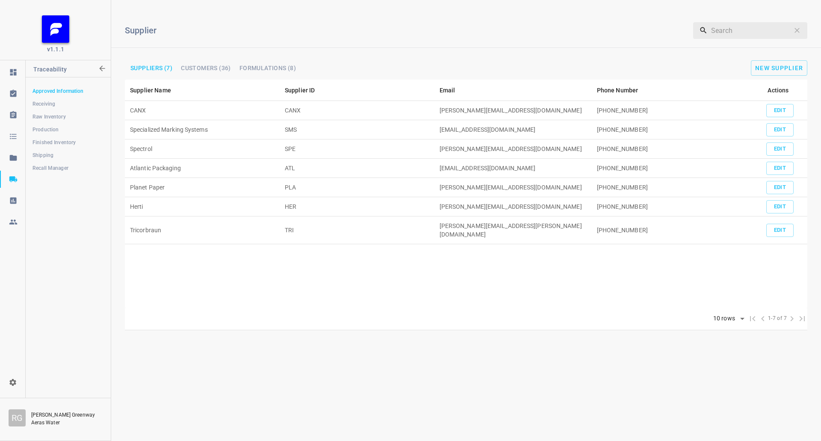 The width and height of the screenshot is (821, 441). What do you see at coordinates (779, 68) in the screenshot?
I see `span: New Supplier` at bounding box center [779, 68].